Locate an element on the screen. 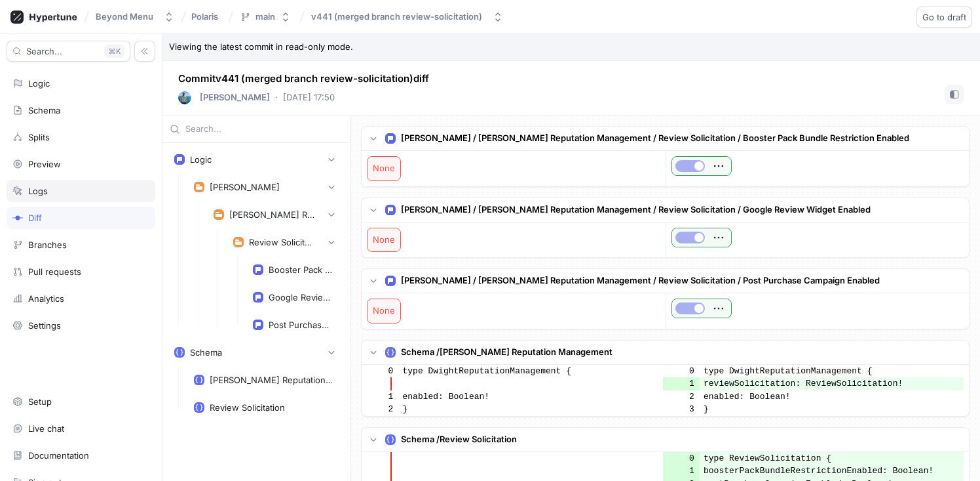  div: Analytics is located at coordinates (46, 298).